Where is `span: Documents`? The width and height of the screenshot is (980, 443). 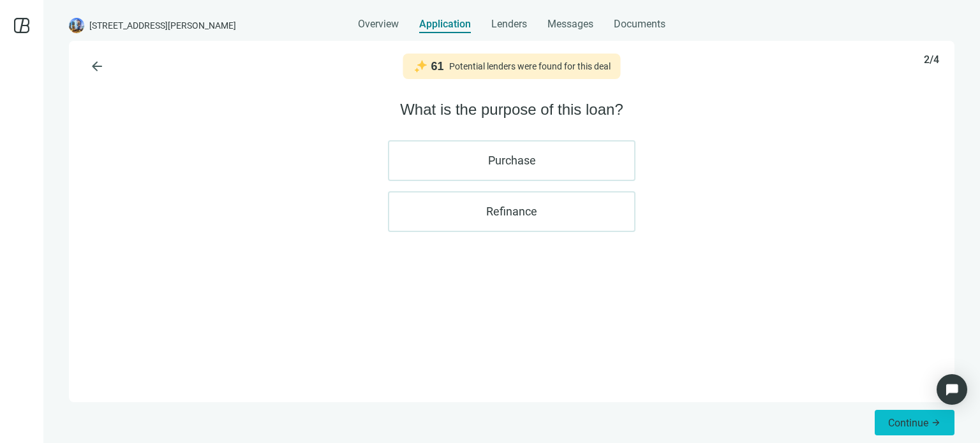 span: Documents is located at coordinates (639, 24).